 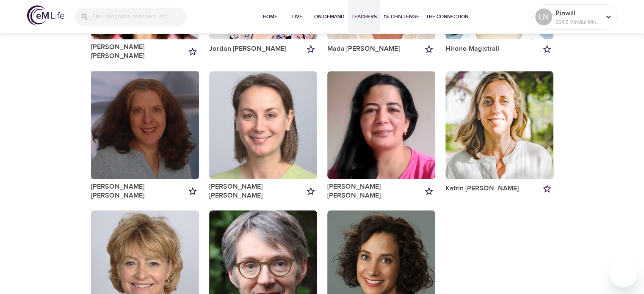 What do you see at coordinates (447, 16) in the screenshot?
I see `span: The Connection` at bounding box center [447, 16].